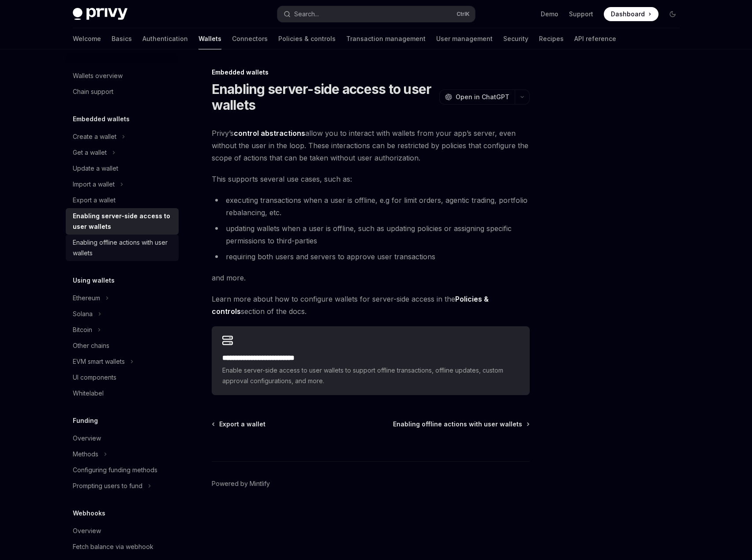 Image resolution: width=752 pixels, height=560 pixels. I want to click on div: Wallets overview, so click(98, 76).